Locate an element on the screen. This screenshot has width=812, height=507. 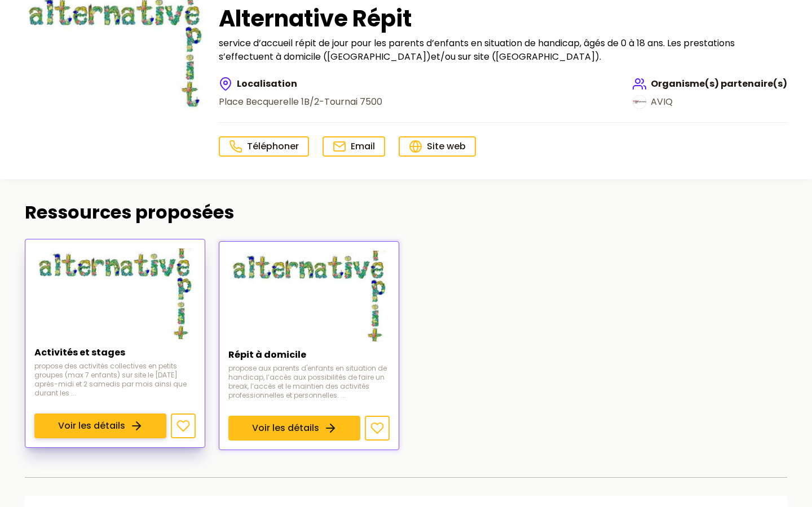
address: Place Becquerelle 1B/2 - Tournai 7500 is located at coordinates (301, 102).